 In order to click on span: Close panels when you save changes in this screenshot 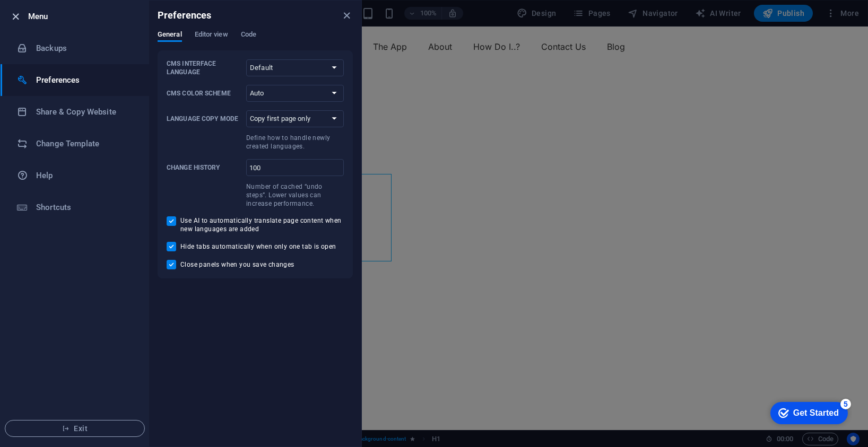, I will do `click(237, 264)`.